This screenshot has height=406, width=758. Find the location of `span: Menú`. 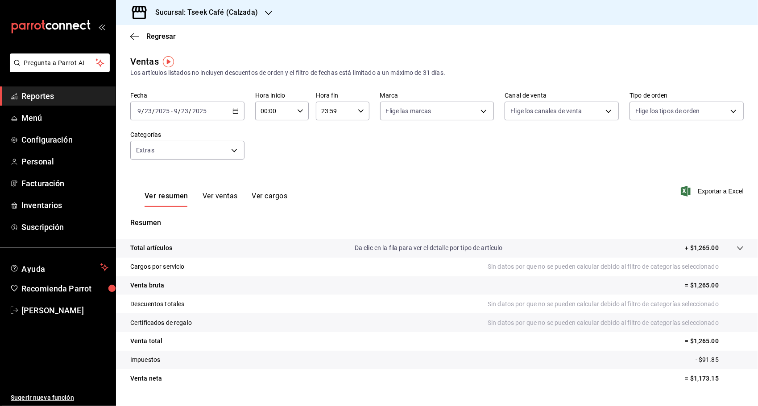

span: Menú is located at coordinates (65, 118).